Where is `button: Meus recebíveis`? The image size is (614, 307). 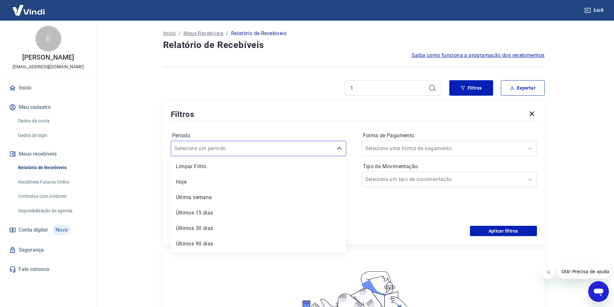 button: Meus recebíveis is located at coordinates (48, 154).